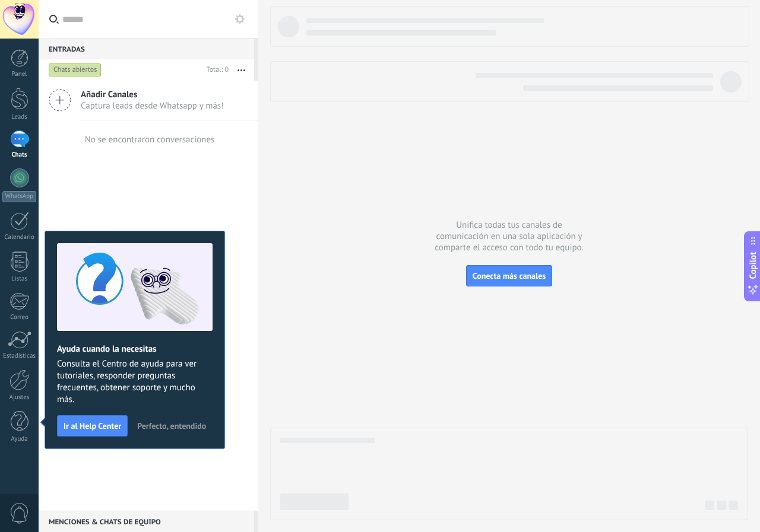 Image resolution: width=760 pixels, height=532 pixels. Describe the element at coordinates (20, 356) in the screenshot. I see `div: Estadísticas` at that location.